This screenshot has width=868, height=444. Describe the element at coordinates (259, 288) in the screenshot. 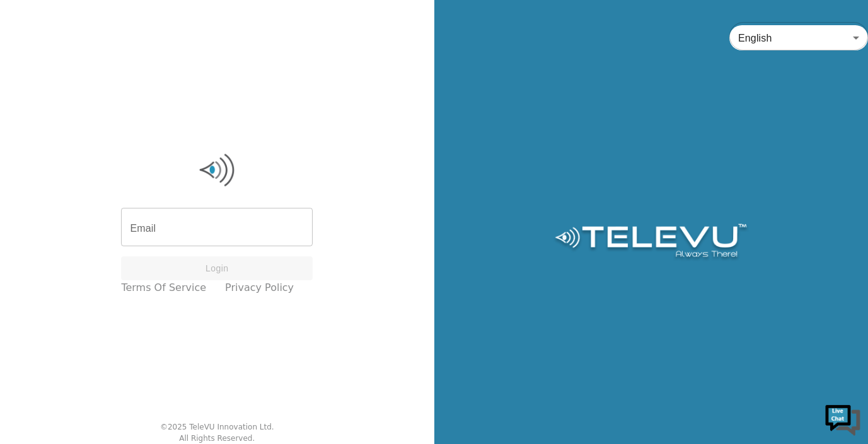

I see `a: Privacy Policy` at that location.